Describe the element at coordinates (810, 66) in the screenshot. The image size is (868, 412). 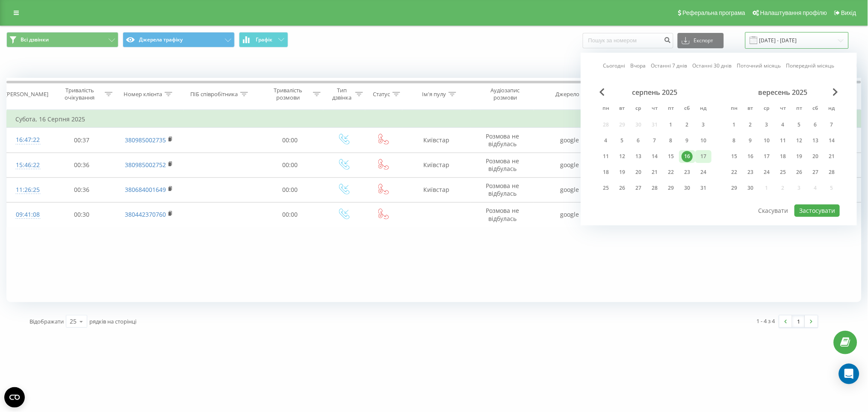
I see `a: Попередній місяць` at that location.